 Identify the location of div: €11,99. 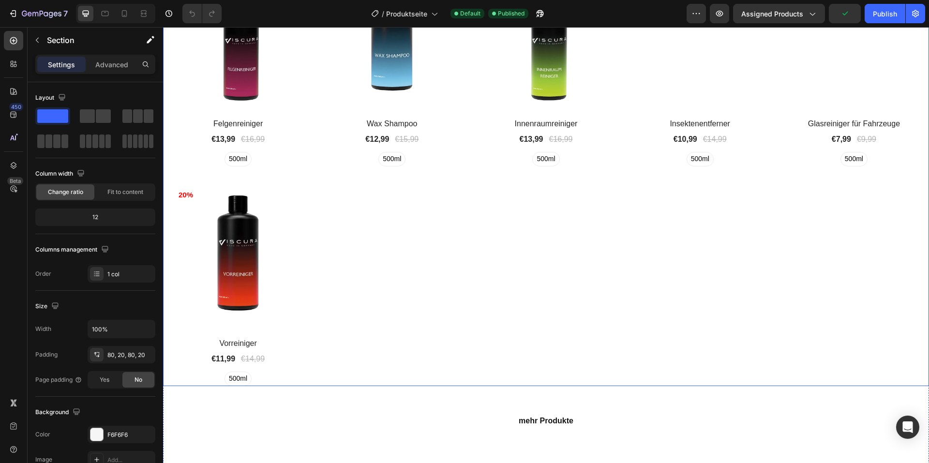
(60, 332).